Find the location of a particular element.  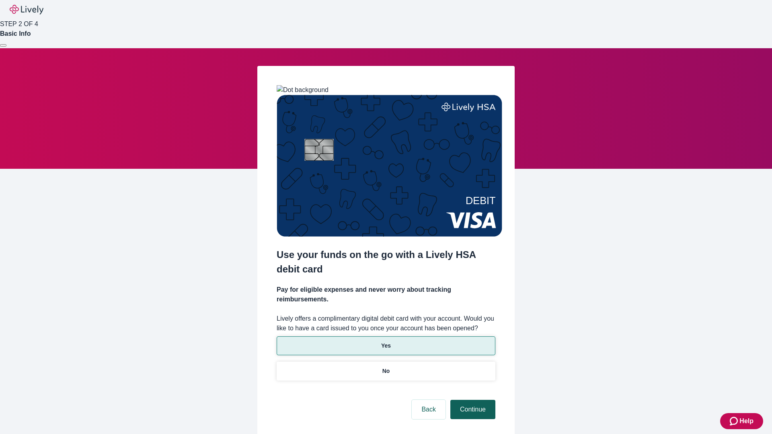

button: Yes is located at coordinates (386, 346).